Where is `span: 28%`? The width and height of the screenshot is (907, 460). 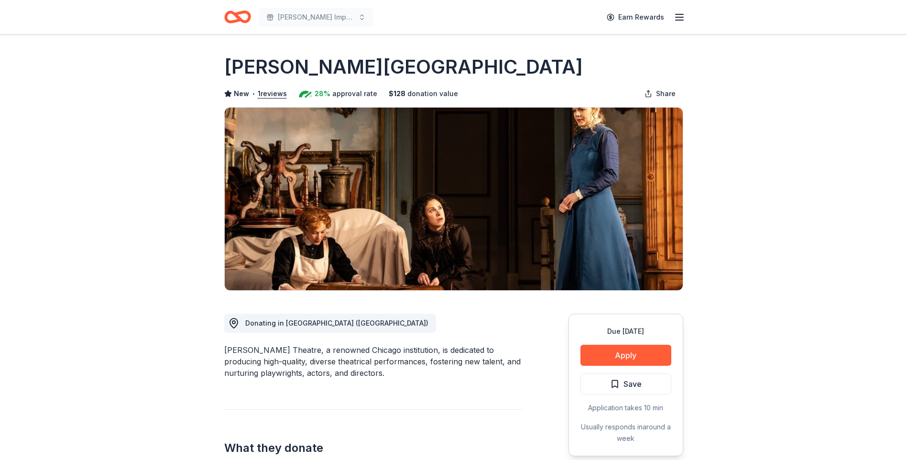
span: 28% is located at coordinates (322, 94).